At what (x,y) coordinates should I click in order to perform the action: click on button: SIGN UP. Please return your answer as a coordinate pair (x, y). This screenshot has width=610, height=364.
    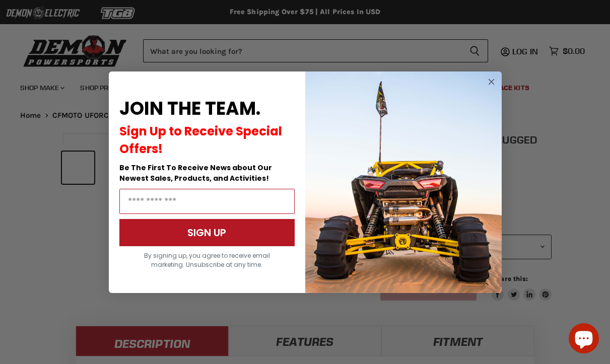
    Looking at the image, I should click on (207, 232).